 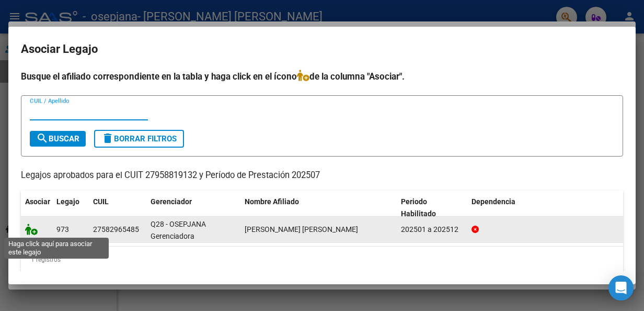 What do you see at coordinates (37, 202) in the screenshot?
I see `span: Asociar` at bounding box center [37, 202].